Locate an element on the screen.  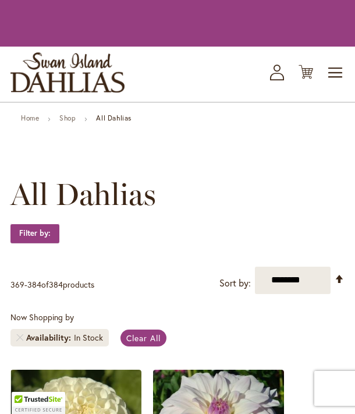
span: All Dahlias is located at coordinates (83, 194).